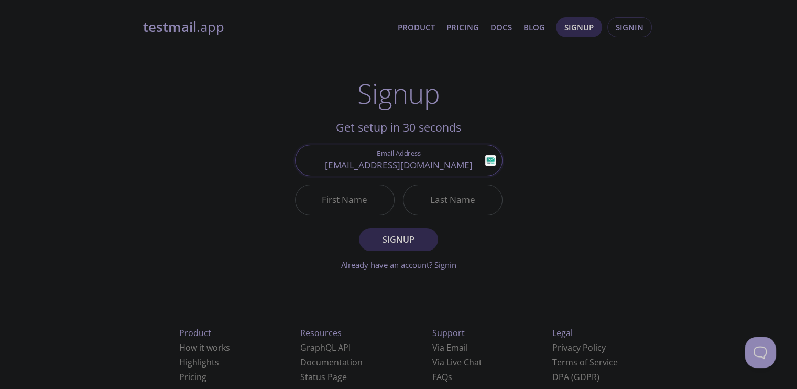 This screenshot has height=389, width=797. What do you see at coordinates (534, 27) in the screenshot?
I see `a: Blog` at bounding box center [534, 27].